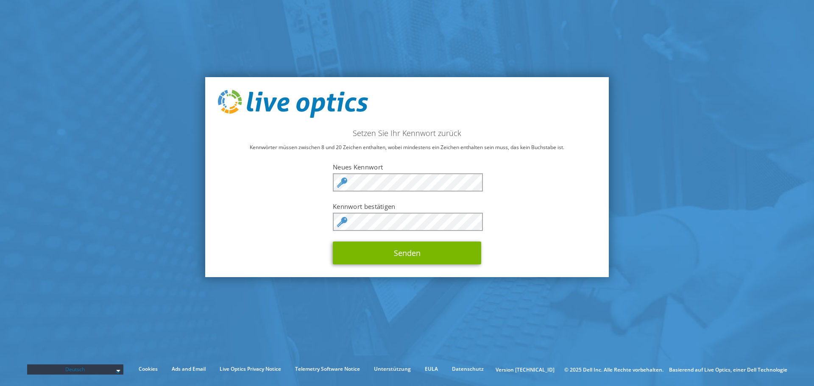 The width and height of the screenshot is (814, 386). Describe the element at coordinates (407, 253) in the screenshot. I see `button: Senden` at that location.